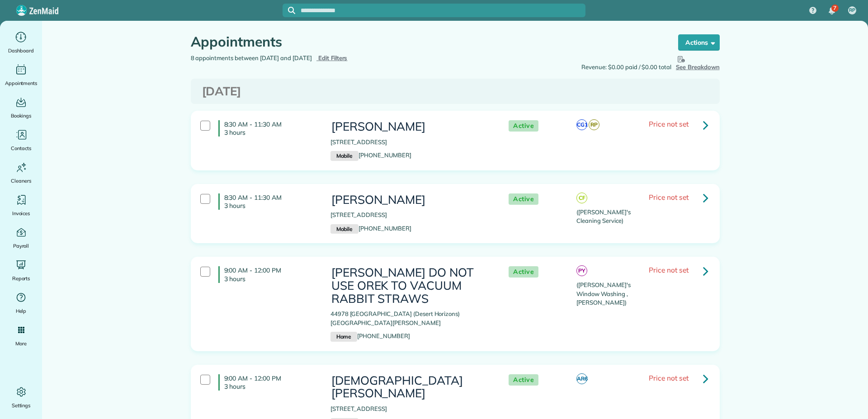 The width and height of the screenshot is (868, 419). I want to click on div: 7 unread notifications, so click(832, 11).